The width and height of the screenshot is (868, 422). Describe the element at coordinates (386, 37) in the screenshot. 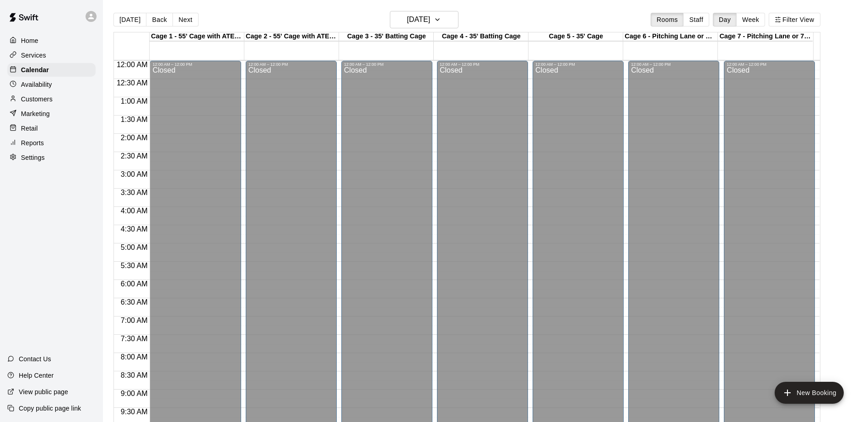

I see `div: Cage 3 - 35' Batting Cage` at that location.